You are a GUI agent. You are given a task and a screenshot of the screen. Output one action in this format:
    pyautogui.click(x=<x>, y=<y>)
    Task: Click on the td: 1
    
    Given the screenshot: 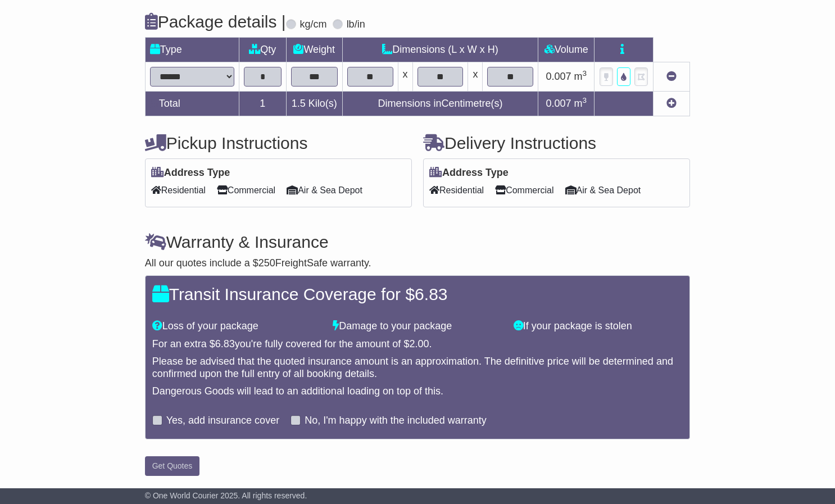 What is the action you would take?
    pyautogui.click(x=262, y=103)
    